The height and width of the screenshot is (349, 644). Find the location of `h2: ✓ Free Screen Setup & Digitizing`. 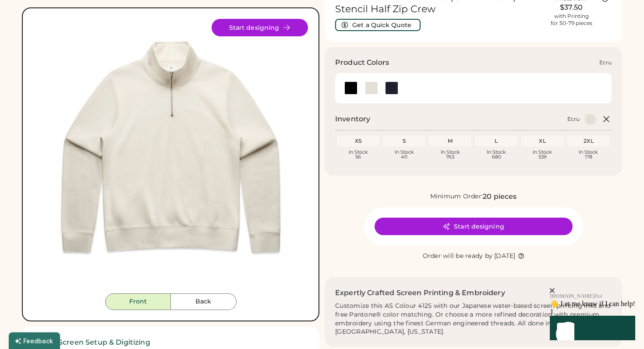

h2: ✓ Free Screen Setup & Digitizing is located at coordinates (170, 342).